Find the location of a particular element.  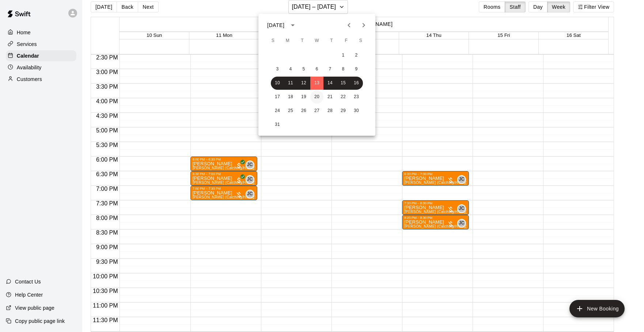

button: 2 is located at coordinates (356, 55).